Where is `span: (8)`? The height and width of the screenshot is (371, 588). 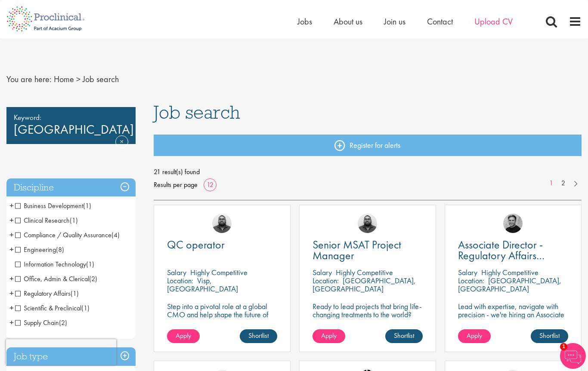 span: (8) is located at coordinates (60, 250).